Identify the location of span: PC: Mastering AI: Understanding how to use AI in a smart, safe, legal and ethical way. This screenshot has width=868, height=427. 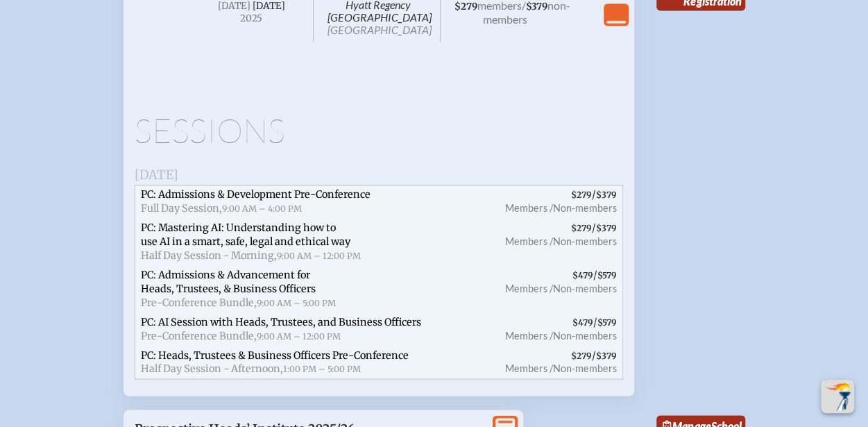
(245, 234).